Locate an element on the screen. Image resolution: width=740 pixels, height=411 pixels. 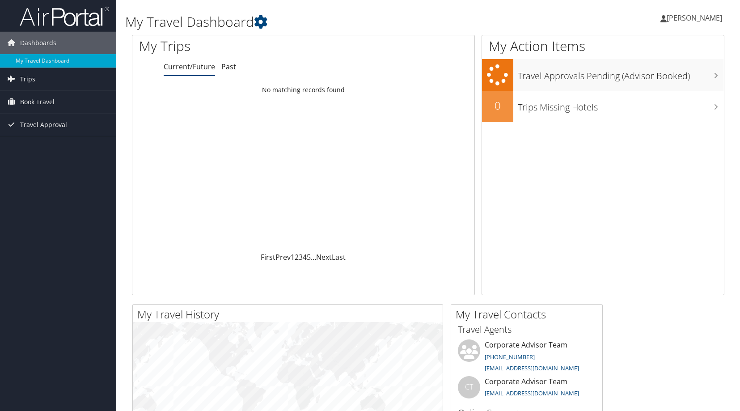
span: Trips is located at coordinates (28, 79).